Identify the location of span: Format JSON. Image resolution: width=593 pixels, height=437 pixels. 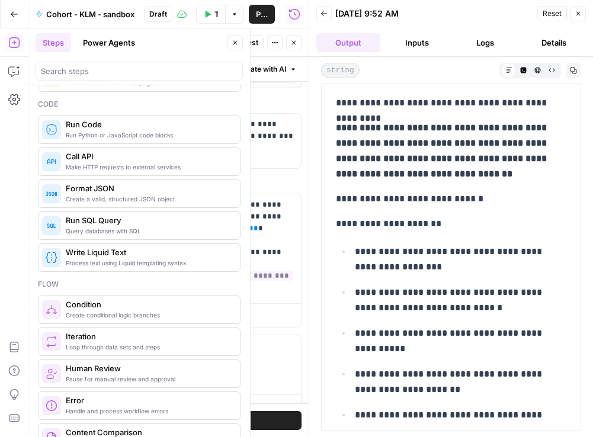
(148, 188).